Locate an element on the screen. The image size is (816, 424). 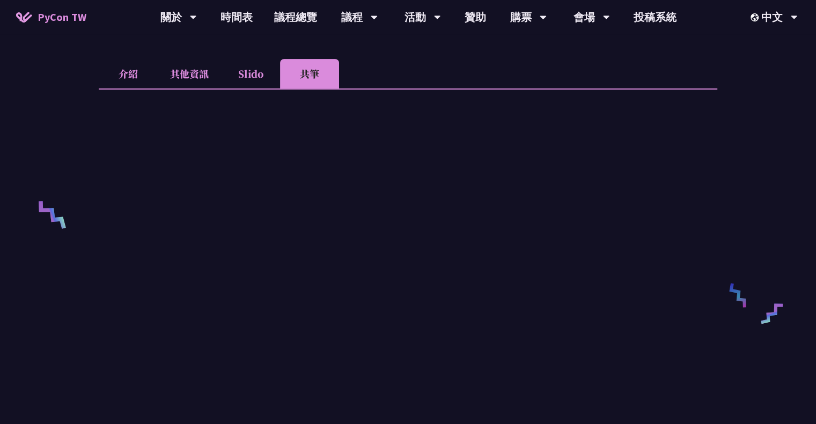
li: 介紹 is located at coordinates (128, 73).